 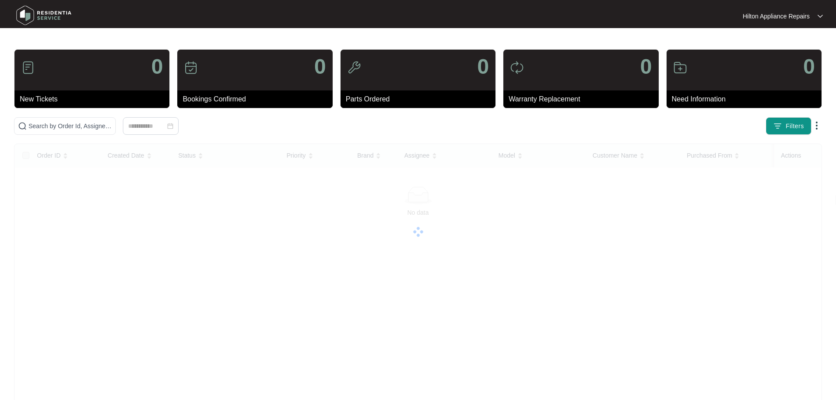 I want to click on span: Filters, so click(x=795, y=126).